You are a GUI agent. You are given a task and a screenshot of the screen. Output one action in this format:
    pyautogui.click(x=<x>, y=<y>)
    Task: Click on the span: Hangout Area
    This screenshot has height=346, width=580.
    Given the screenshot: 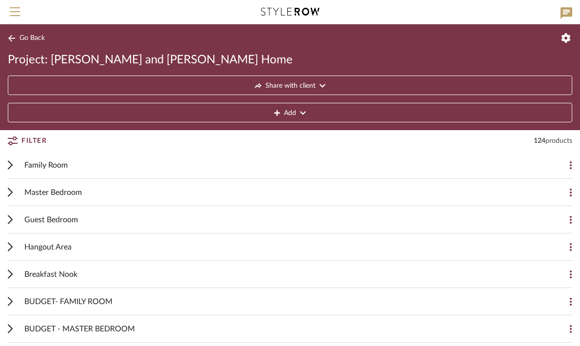 What is the action you would take?
    pyautogui.click(x=48, y=247)
    